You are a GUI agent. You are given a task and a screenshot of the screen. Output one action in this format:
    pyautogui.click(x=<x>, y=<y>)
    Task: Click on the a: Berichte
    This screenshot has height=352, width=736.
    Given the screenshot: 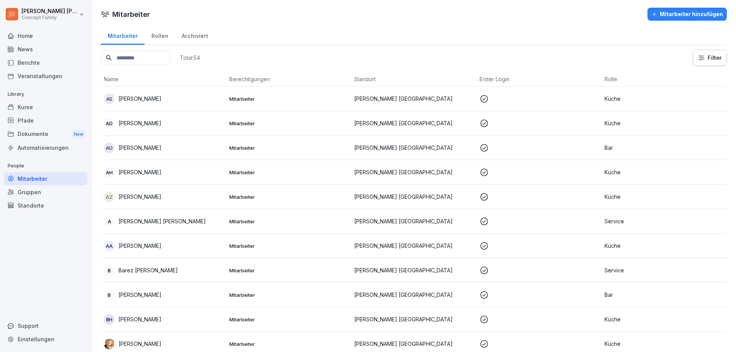 What is the action you would take?
    pyautogui.click(x=46, y=62)
    